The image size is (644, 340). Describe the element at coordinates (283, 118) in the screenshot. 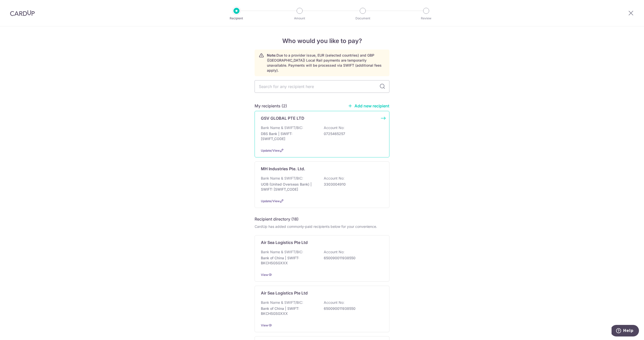

I see `p: GSV GLOBAL PTE LTD` at that location.